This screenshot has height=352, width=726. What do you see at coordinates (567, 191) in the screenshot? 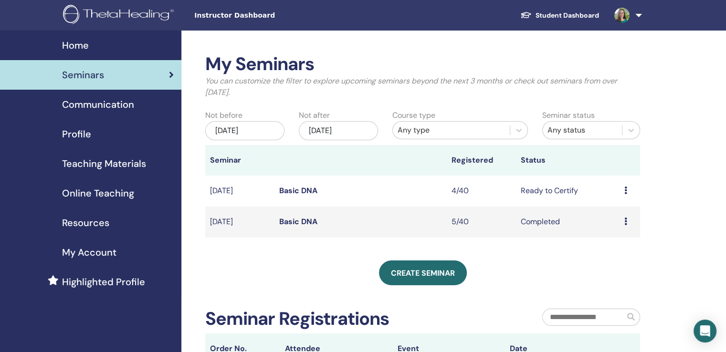
I see `td: Ready to Certify` at bounding box center [567, 191].